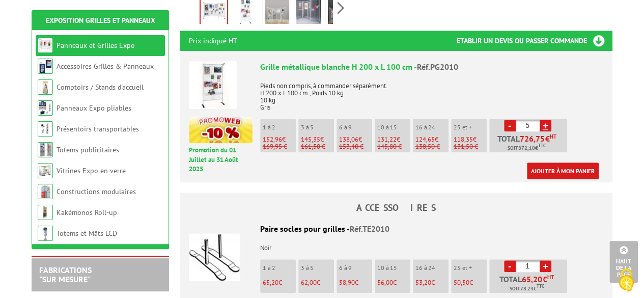 This screenshot has height=298, width=644. What do you see at coordinates (396, 208) in the screenshot?
I see `h4: ACCESSOIRES` at bounding box center [396, 208].